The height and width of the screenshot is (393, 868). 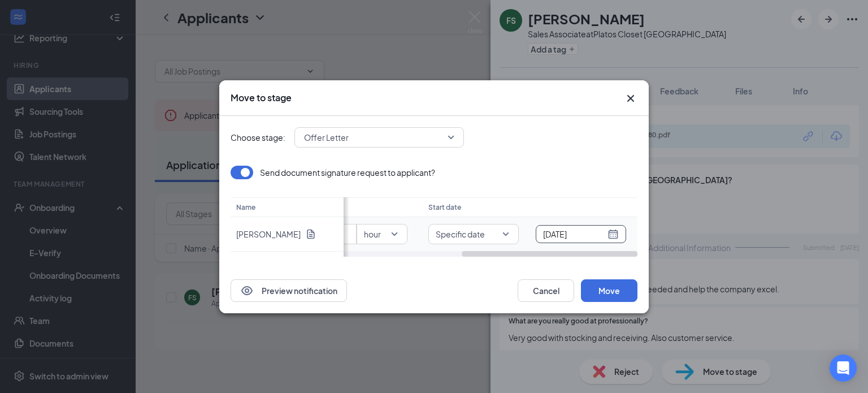 What do you see at coordinates (347, 173) in the screenshot?
I see `p: Send document signature request to applicant?` at bounding box center [347, 173].